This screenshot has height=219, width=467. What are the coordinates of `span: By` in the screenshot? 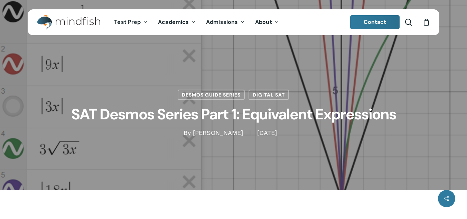 It's located at (187, 133).